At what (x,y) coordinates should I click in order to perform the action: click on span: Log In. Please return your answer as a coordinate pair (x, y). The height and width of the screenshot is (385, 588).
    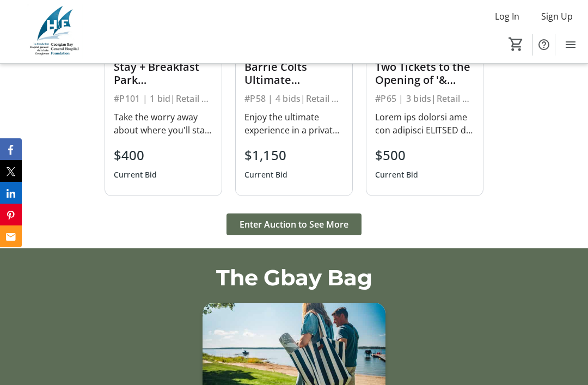
    Looking at the image, I should click on (507, 17).